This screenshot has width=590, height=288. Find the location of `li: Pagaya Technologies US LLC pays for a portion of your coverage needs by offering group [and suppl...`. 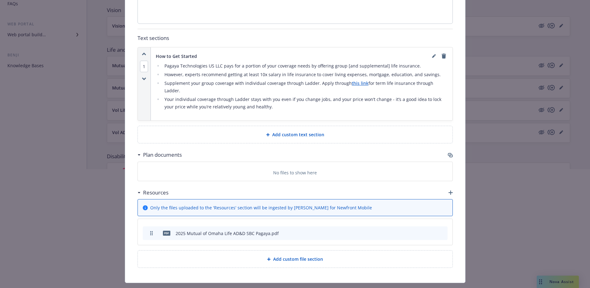

li: Pagaya Technologies US LLC pays for a portion of your coverage needs by offering group [and suppl... is located at coordinates (305, 66).